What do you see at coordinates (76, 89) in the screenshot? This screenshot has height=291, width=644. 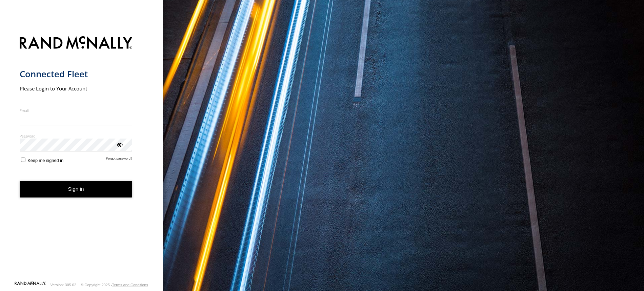 I see `h2: Please Login to Your Account` at bounding box center [76, 89].